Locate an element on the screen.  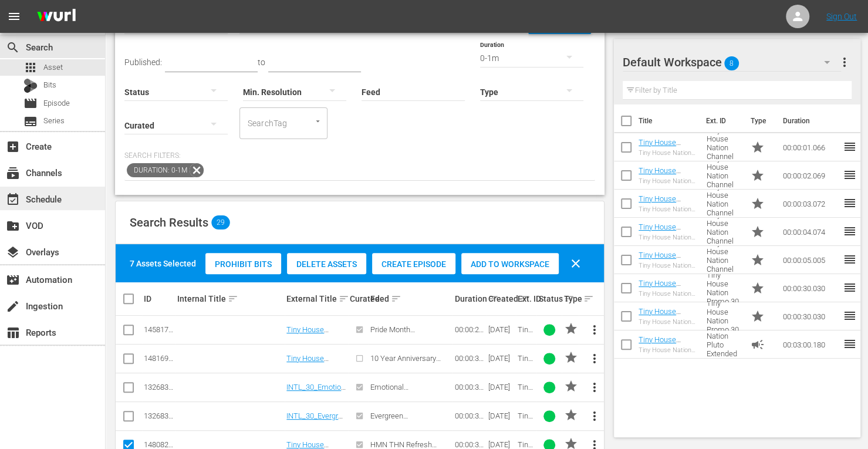
td: 00:03:00.180 is located at coordinates (810, 344).